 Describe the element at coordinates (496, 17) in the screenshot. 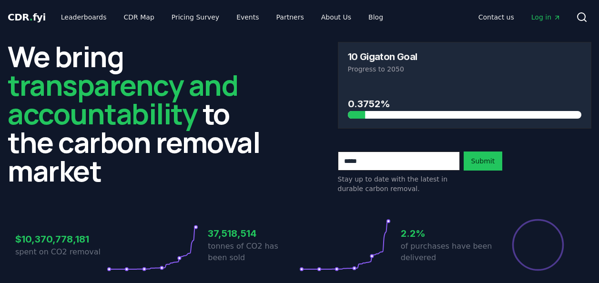

I see `a: Contact us` at that location.